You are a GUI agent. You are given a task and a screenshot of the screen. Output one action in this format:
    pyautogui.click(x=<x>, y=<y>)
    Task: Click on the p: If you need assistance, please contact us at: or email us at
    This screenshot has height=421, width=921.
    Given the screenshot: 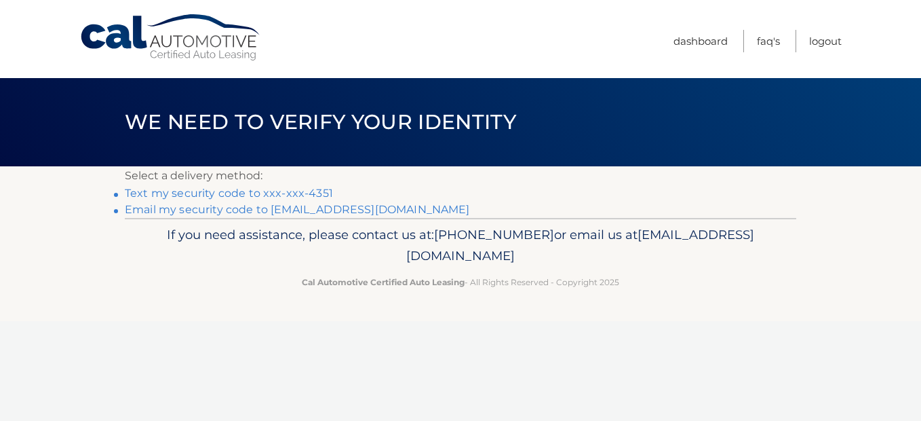 What is the action you would take?
    pyautogui.click(x=461, y=246)
    